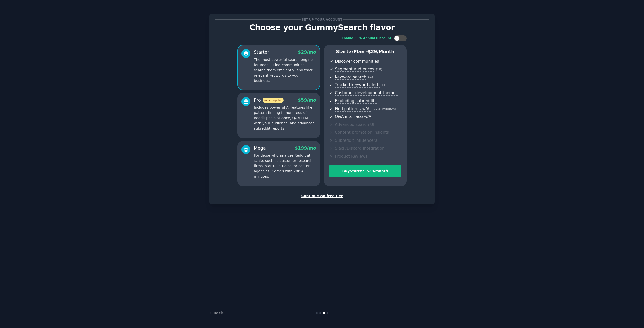 The width and height of the screenshot is (644, 328). I want to click on span: Discover communities, so click(357, 61).